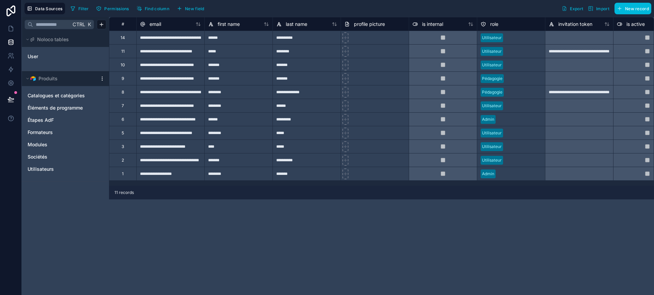 Image resolution: width=654 pixels, height=295 pixels. I want to click on div: 7, so click(123, 106).